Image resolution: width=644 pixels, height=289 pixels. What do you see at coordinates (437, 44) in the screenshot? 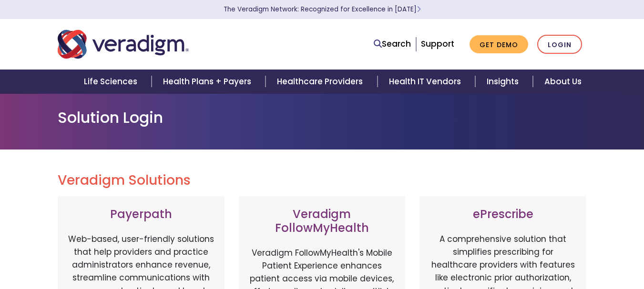
I see `a: Support` at bounding box center [437, 44].